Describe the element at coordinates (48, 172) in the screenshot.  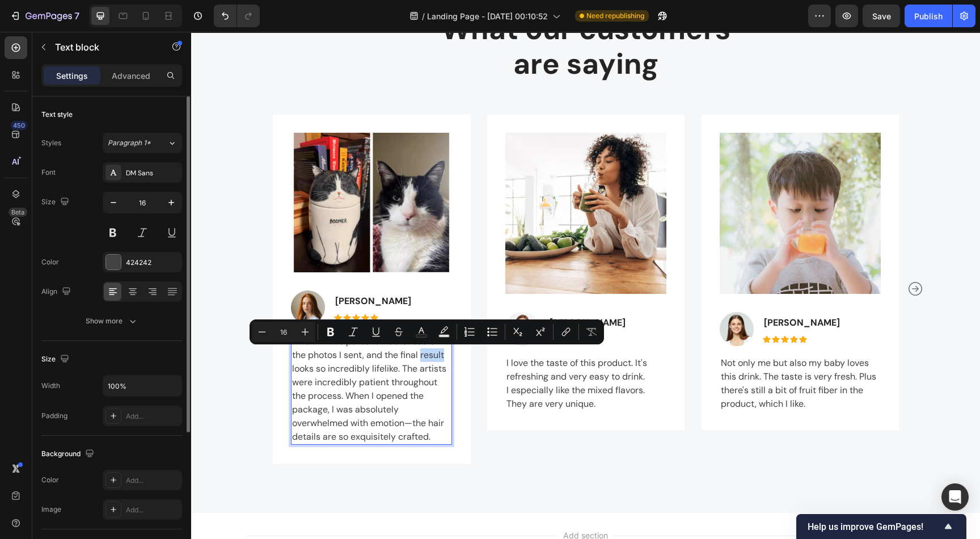
I see `div: Font` at that location.